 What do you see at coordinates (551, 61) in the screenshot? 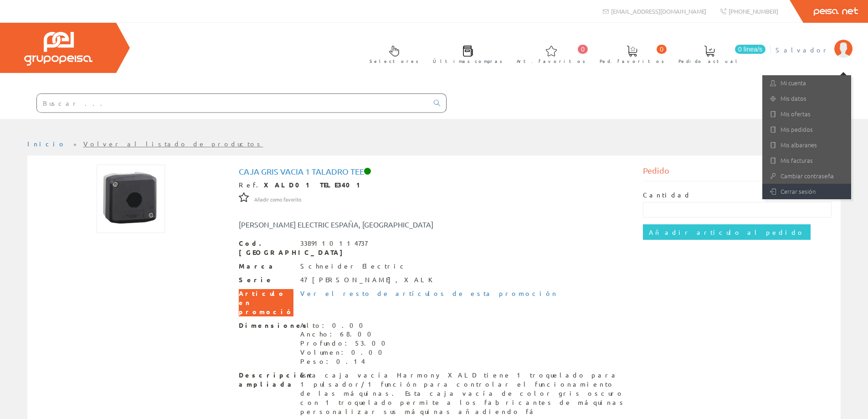
I see `span: Art. favoritos` at bounding box center [551, 61].